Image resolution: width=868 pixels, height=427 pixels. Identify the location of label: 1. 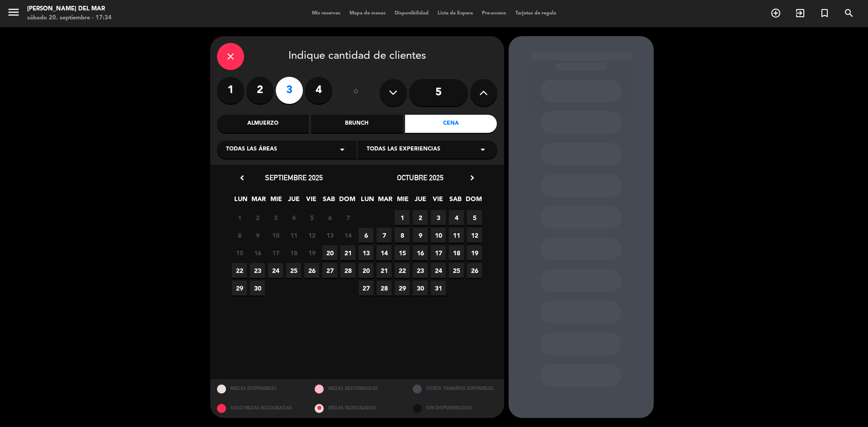
(230, 90).